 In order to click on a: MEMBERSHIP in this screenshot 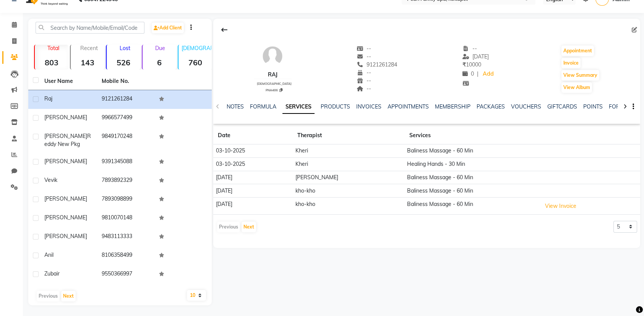, I will do `click(453, 107)`.